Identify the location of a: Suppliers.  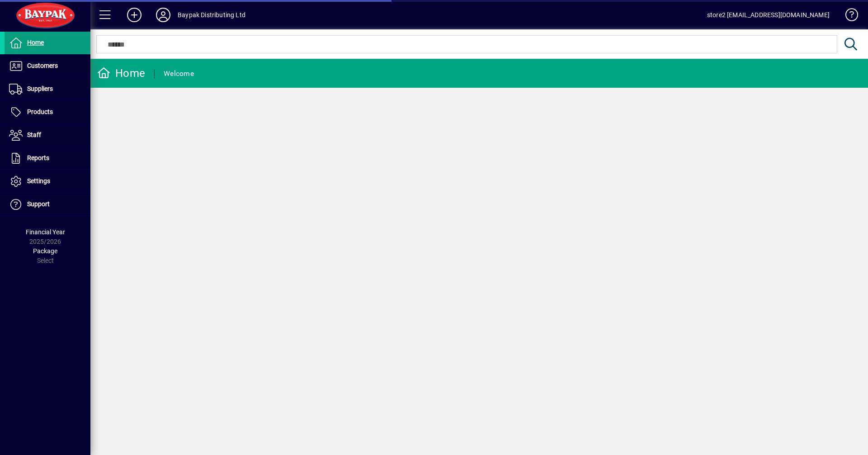
(47, 89).